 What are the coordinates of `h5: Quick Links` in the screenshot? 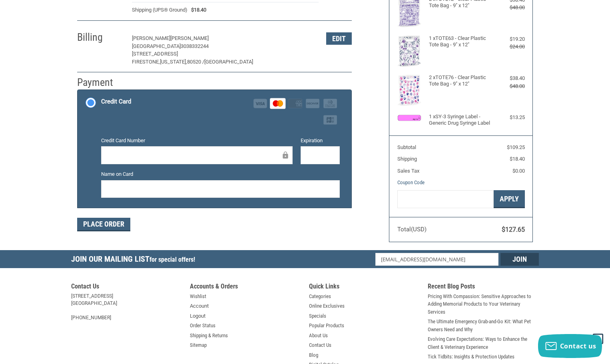 It's located at (365, 288).